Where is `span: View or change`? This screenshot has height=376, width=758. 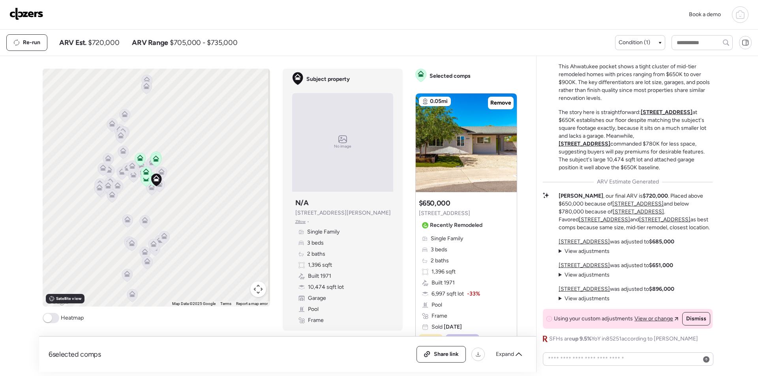 span: View or change is located at coordinates (654, 319).